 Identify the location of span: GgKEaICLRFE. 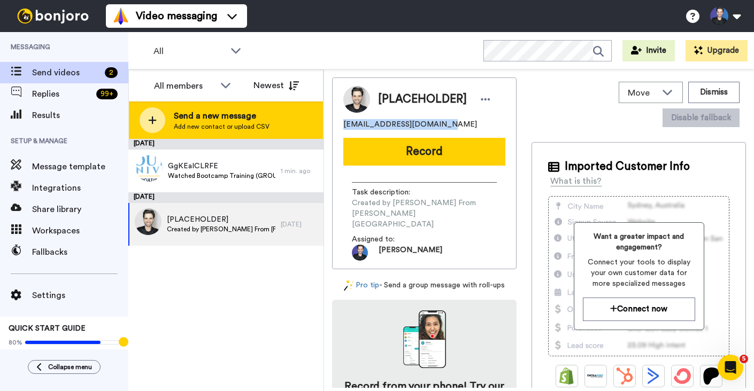
(221, 166).